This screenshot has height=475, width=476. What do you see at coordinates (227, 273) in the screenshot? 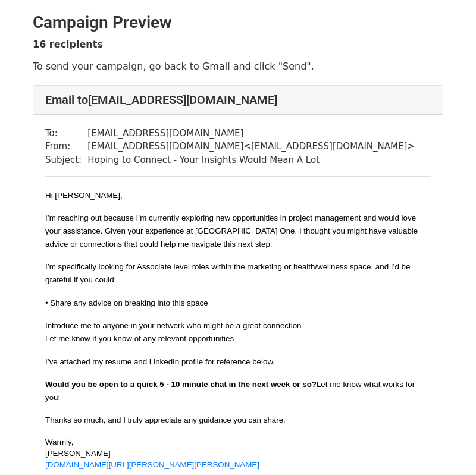
I see `span: I’m specifically looking for Associate level roles within the marketing or health/wellness space,...` at bounding box center [227, 273].